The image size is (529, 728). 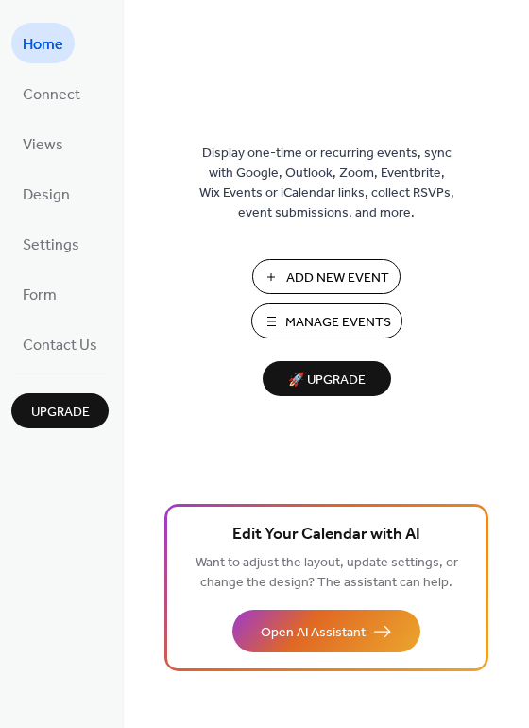 I want to click on span: Edit Your Calendar with AI, so click(x=326, y=535).